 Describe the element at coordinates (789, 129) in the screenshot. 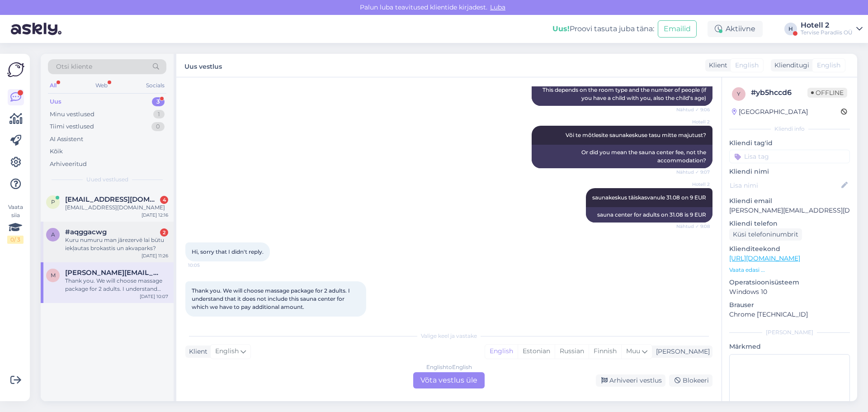

I see `div: Kliendi info` at that location.